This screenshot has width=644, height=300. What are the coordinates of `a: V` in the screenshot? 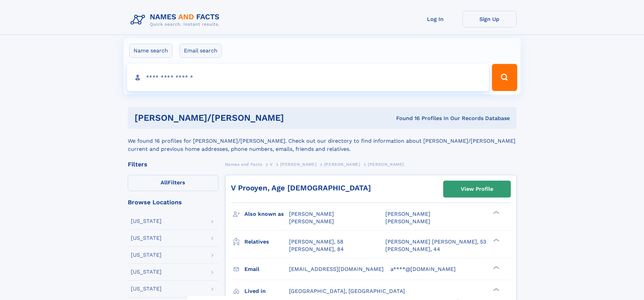 It's located at (271, 164).